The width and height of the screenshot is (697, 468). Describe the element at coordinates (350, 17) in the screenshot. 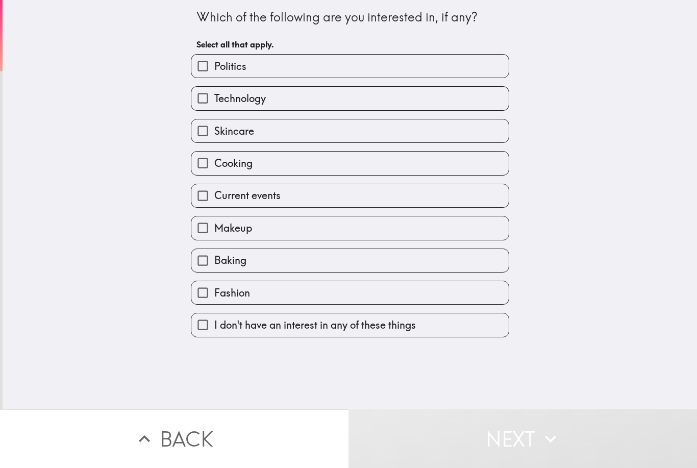

I see `div: Which of the following are you interested in, if any?` at that location.